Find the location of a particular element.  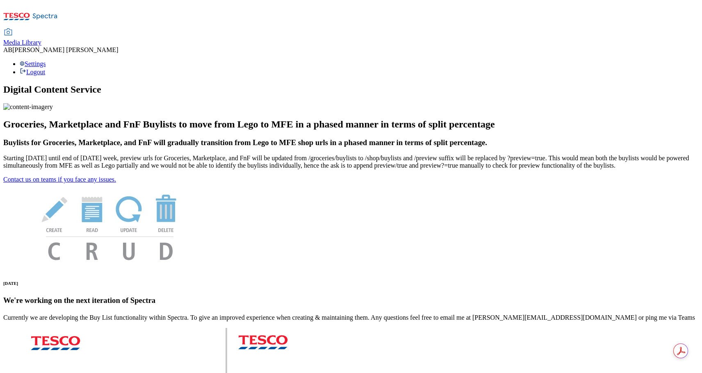

a: Settings is located at coordinates (33, 64).